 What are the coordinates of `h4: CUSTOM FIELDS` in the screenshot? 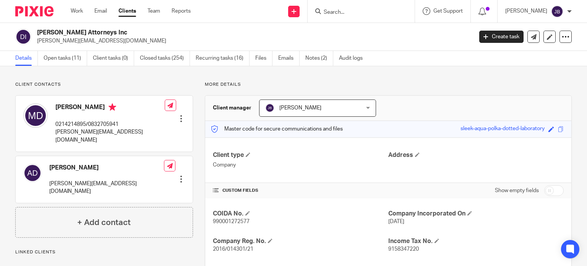 It's located at (300, 190).